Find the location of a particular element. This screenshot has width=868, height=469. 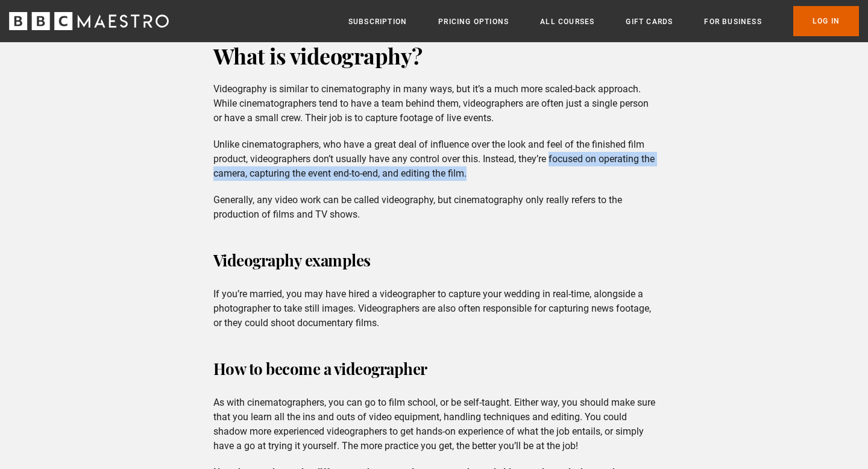

h2: What is videography? is located at coordinates (434, 55).